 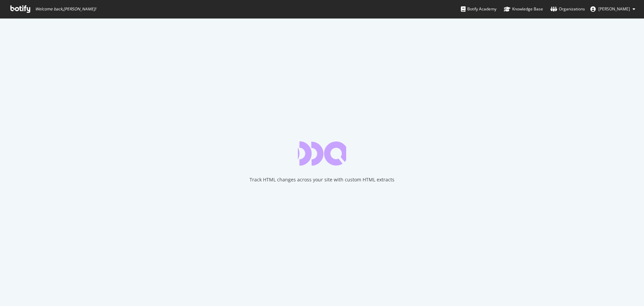 I want to click on div: Track HTML changes across your site with custom HTML extracts, so click(x=322, y=180).